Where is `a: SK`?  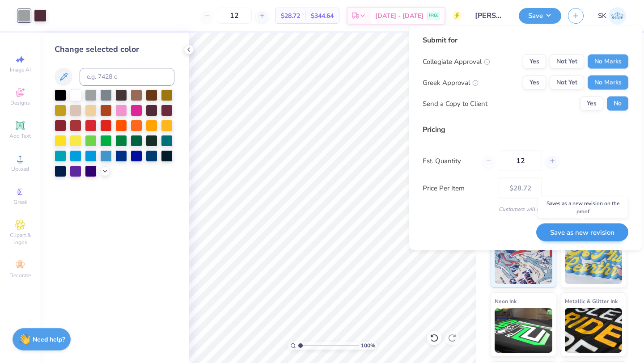 a: SK is located at coordinates (612, 16).